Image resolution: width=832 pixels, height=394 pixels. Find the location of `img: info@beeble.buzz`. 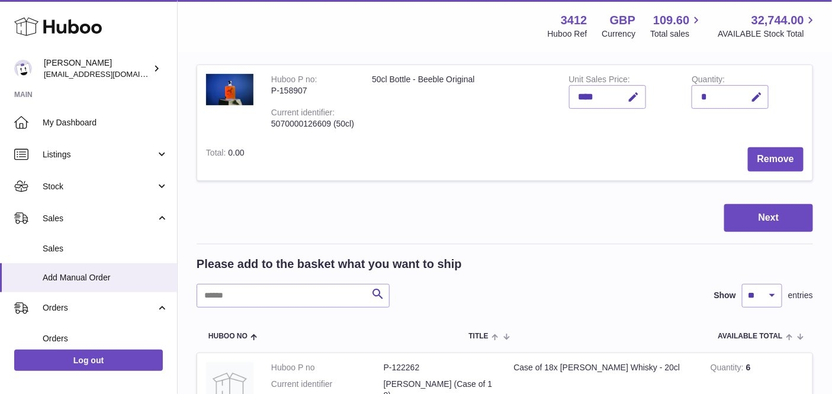

img: info@beeble.buzz is located at coordinates (23, 69).